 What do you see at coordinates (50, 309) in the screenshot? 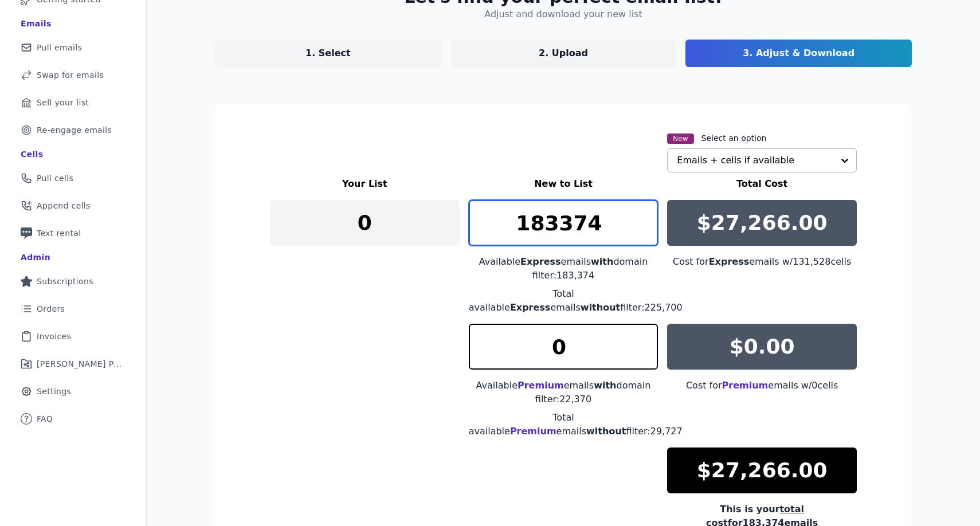
I see `span: Orders` at bounding box center [50, 309].